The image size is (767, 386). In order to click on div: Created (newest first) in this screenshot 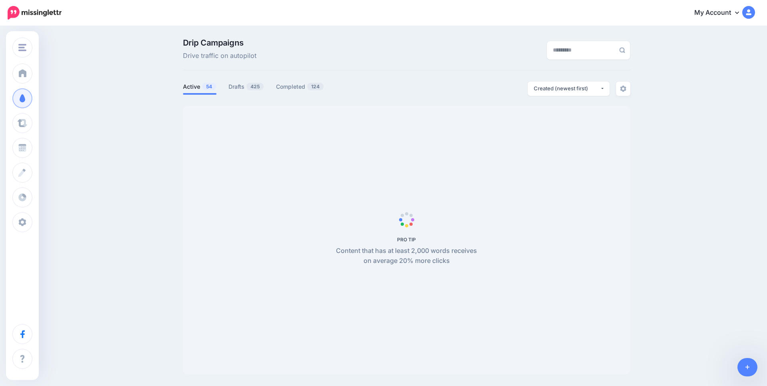, I will do `click(567, 88)`.